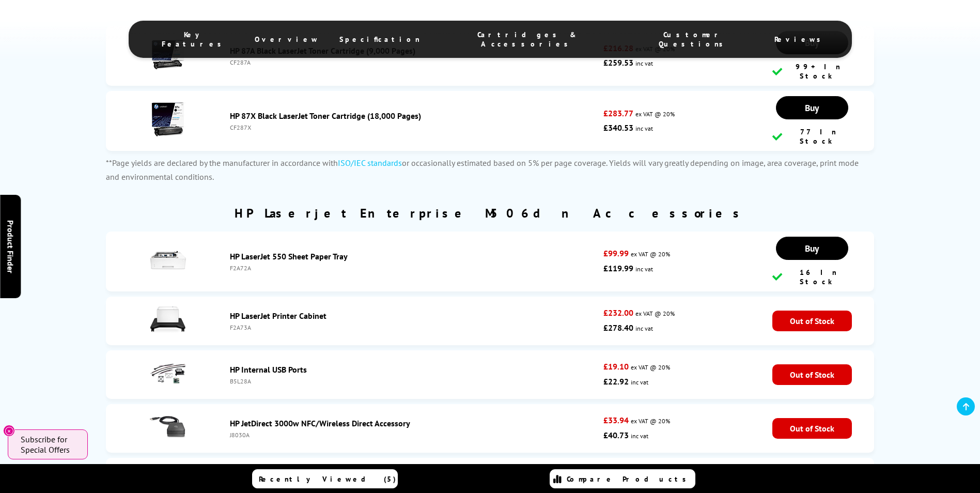 This screenshot has height=493, width=980. What do you see at coordinates (616, 420) in the screenshot?
I see `strong: £33.94` at bounding box center [616, 420].